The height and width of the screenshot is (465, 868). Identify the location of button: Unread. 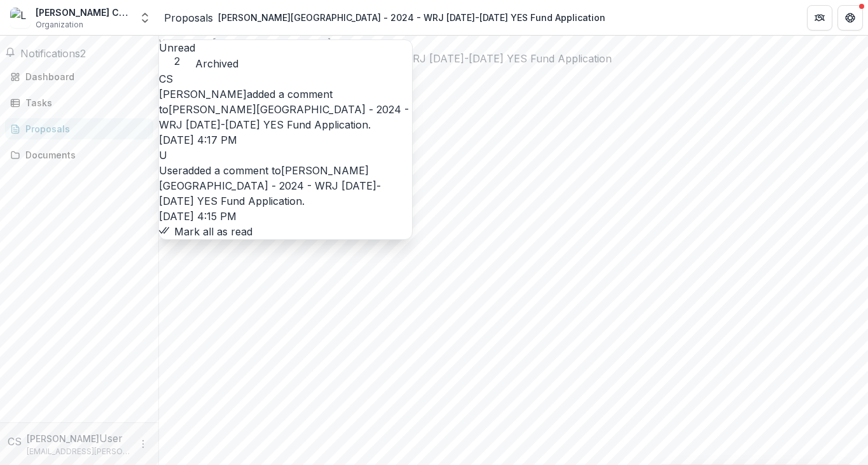
(177, 54).